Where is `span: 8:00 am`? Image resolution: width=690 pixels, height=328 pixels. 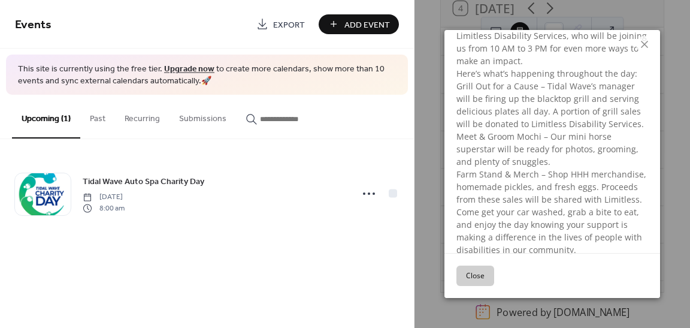
span: 8:00 am is located at coordinates (104, 208).